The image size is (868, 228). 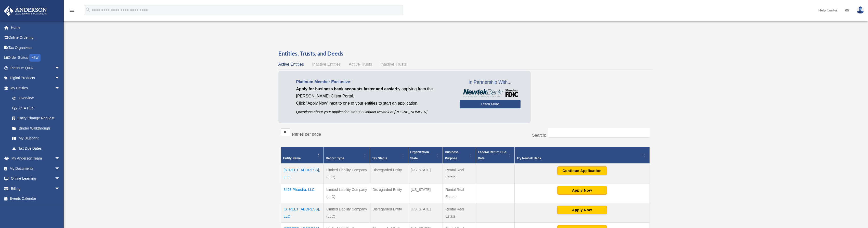 What do you see at coordinates (579, 158) in the screenshot?
I see `span: Try Newtek Bank` at bounding box center [579, 158].